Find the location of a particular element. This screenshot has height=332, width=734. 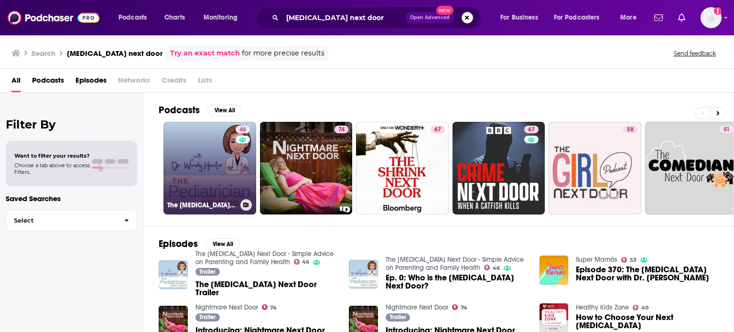

img: Ep. 0: Who is the Pediatrician Next Door? is located at coordinates (363, 274).